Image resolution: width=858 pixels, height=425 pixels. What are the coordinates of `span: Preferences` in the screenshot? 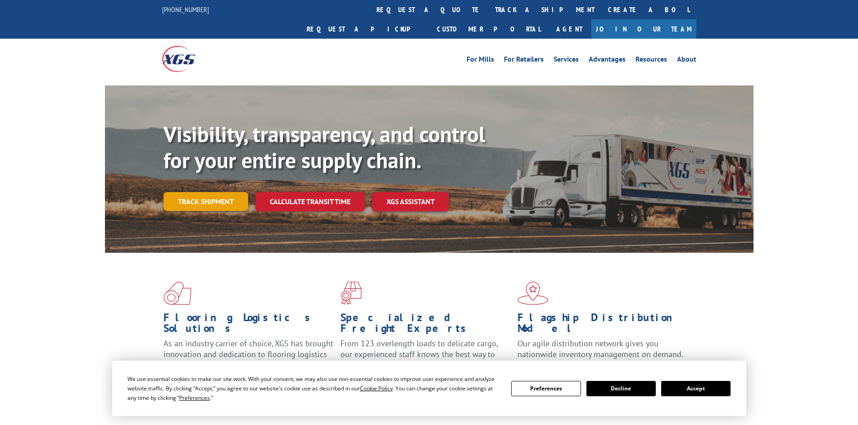 It's located at (194, 398).